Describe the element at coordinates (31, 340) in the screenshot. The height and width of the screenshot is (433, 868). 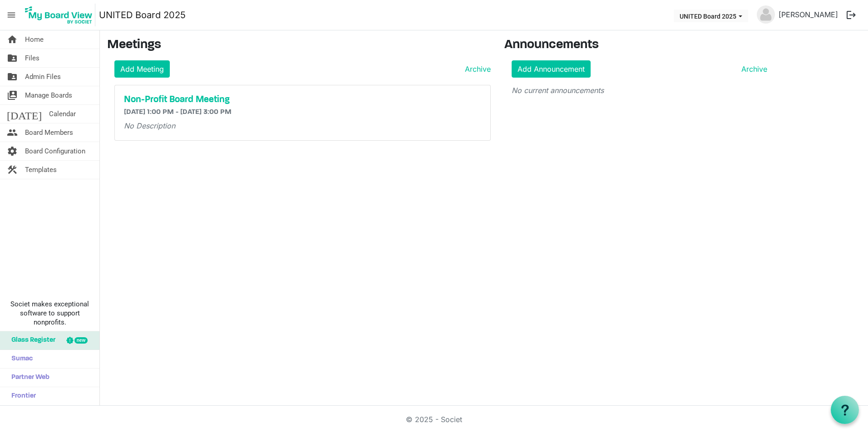
I see `span: Glass Register` at that location.